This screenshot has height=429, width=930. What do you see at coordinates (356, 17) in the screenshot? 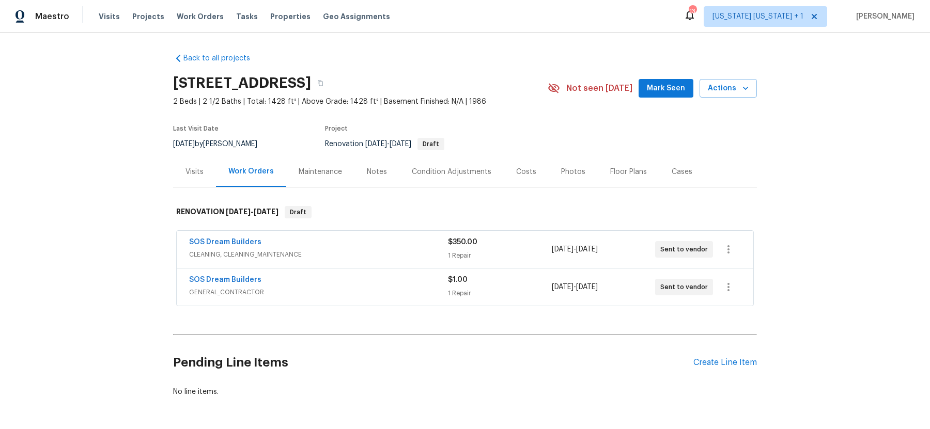
I see `span: Geo Assignments` at bounding box center [356, 17].